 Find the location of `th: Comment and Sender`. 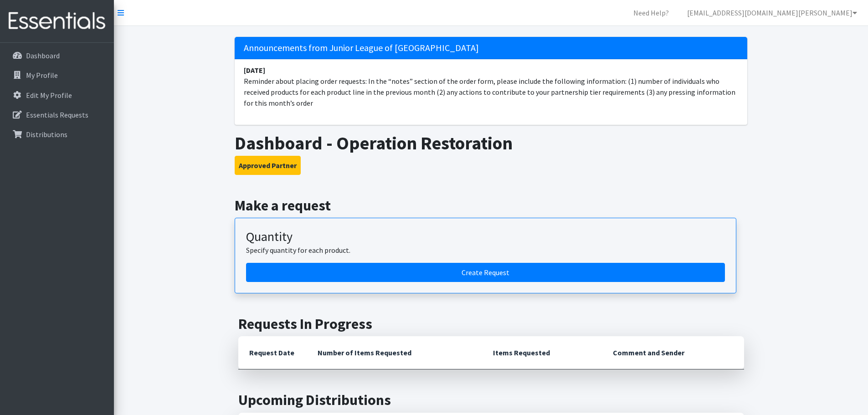

th: Comment and Sender is located at coordinates (673, 353).